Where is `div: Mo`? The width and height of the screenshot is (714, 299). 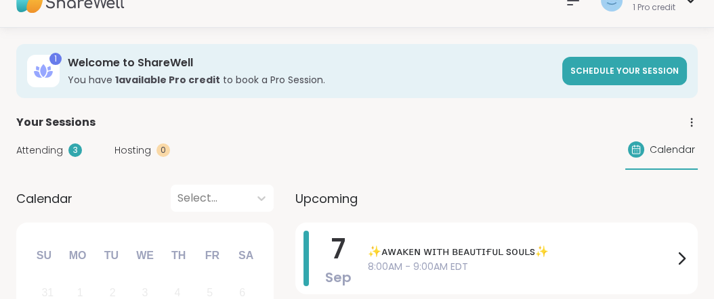
div: Mo is located at coordinates (77, 256).